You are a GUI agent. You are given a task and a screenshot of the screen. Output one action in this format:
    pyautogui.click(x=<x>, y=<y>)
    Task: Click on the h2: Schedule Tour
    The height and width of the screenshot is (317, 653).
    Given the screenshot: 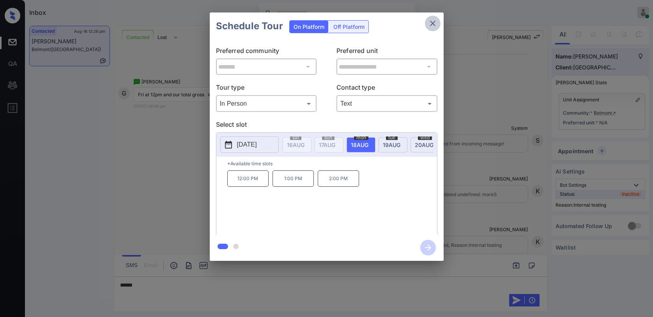 What is the action you would take?
    pyautogui.click(x=250, y=26)
    